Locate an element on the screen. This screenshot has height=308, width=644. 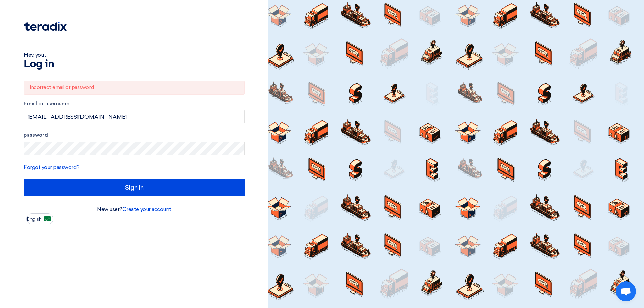
a: Create your account is located at coordinates (147, 209).